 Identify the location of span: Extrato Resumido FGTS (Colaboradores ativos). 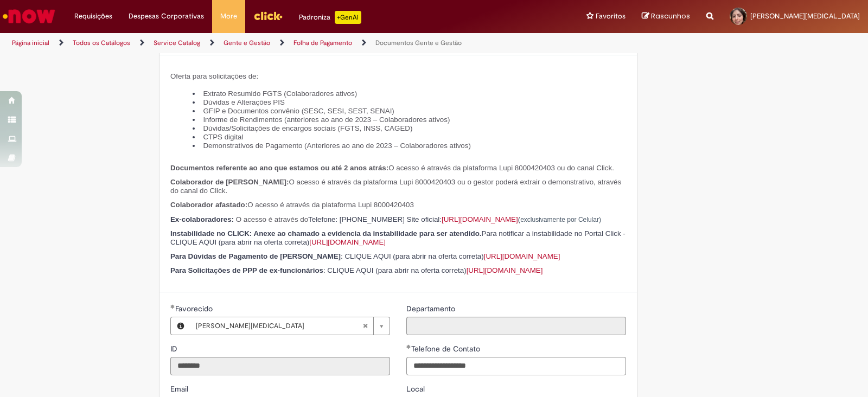
(280, 93).